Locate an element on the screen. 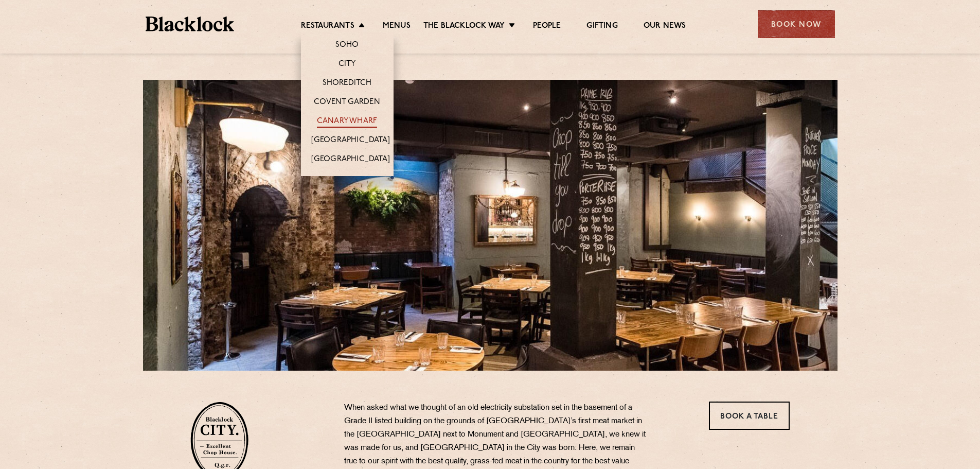 This screenshot has width=980, height=469. a: City is located at coordinates (348, 65).